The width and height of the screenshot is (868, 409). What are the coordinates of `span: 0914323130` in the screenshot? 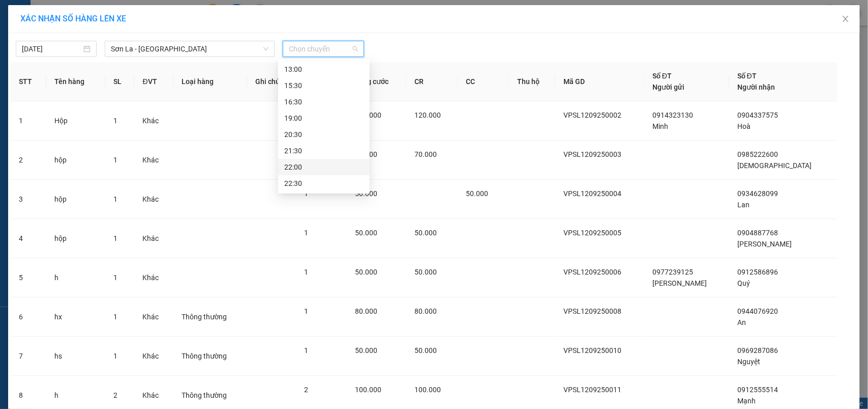 It's located at (673, 115).